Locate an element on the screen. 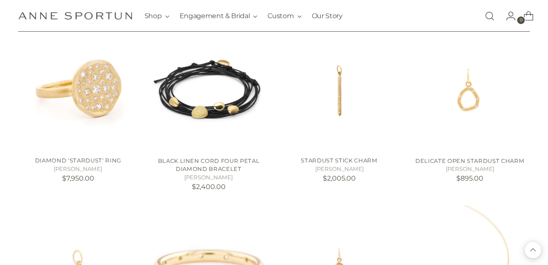 Image resolution: width=548 pixels, height=265 pixels. a: Open search modal is located at coordinates (490, 16).